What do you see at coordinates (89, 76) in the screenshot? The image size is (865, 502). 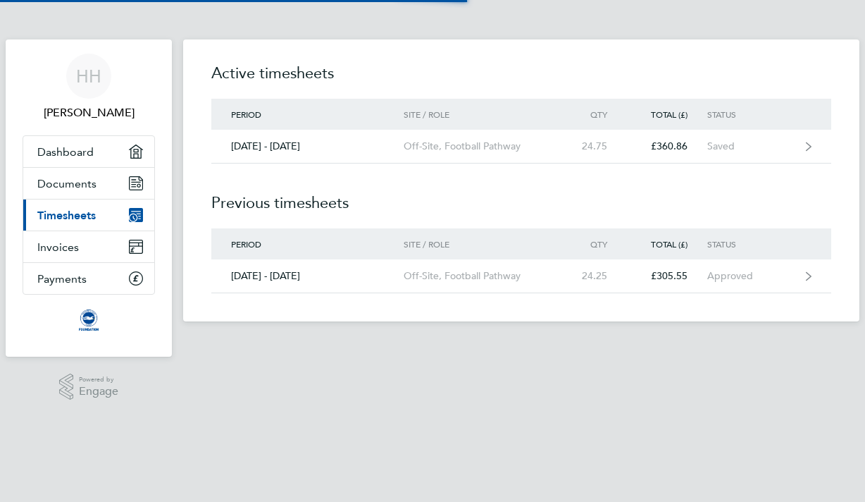 I see `span: HH` at bounding box center [89, 76].